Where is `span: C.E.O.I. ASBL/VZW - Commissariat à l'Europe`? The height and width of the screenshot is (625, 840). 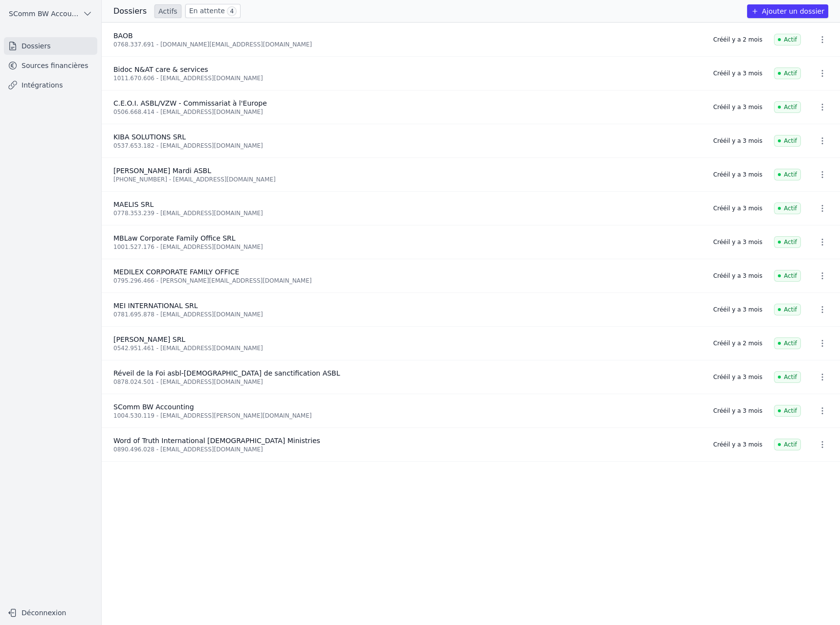
span: C.E.O.I. ASBL/VZW - Commissariat à l'Europe is located at coordinates (190, 103).